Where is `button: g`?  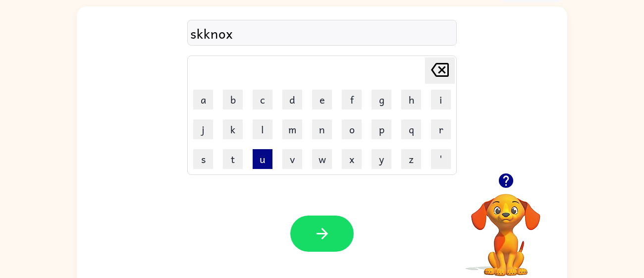
button: g is located at coordinates (382, 100).